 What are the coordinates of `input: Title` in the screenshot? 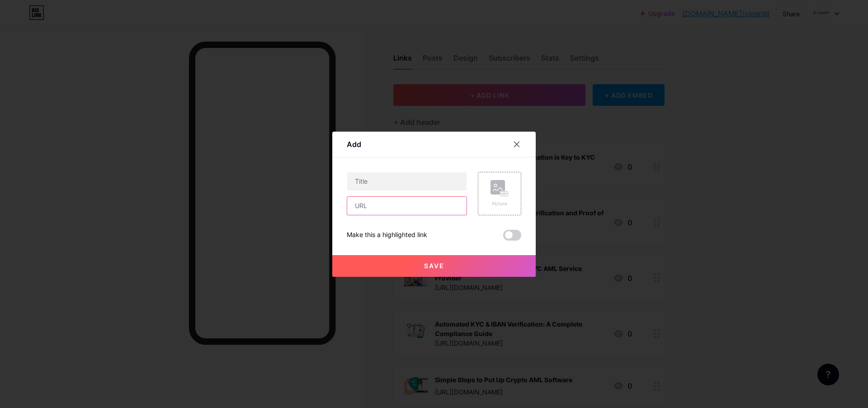 It's located at (407, 182).